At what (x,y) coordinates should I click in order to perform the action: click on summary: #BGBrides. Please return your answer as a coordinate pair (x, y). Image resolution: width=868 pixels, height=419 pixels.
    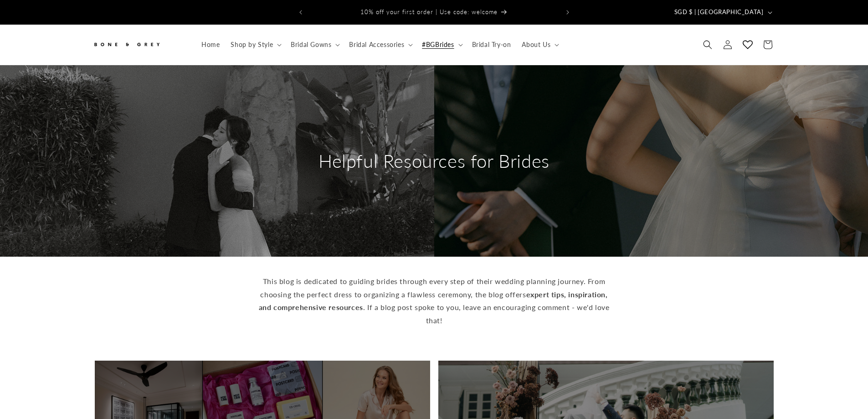
    Looking at the image, I should click on (441, 45).